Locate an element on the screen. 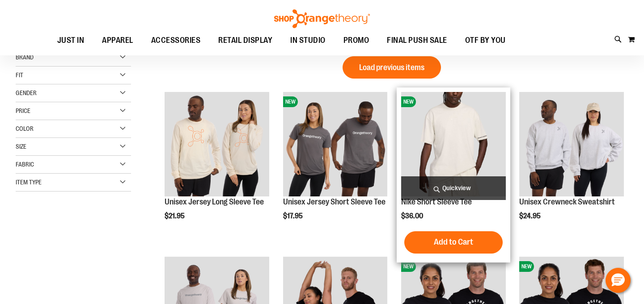 The image size is (644, 304). a: IN STUDIO is located at coordinates (308, 41).